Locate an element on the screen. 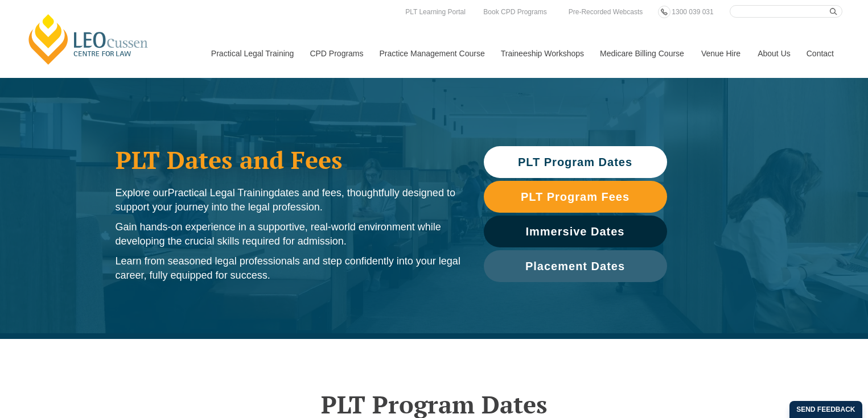 The width and height of the screenshot is (868, 418). span: Practical Legal Training is located at coordinates (221, 193).